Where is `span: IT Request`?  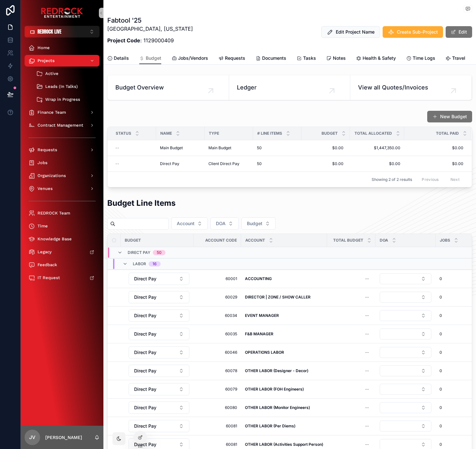 span: IT Request is located at coordinates (49, 278).